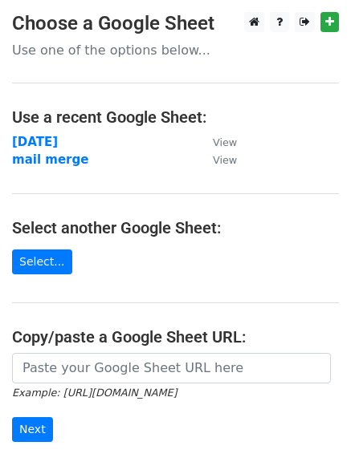  I want to click on input: Paste your Google Sheet URL here, so click(171, 368).